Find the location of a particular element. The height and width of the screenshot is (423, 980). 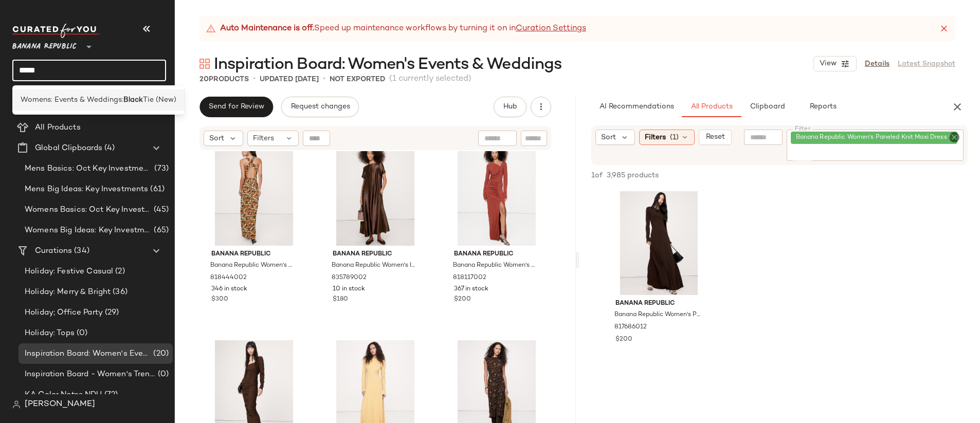

span: Reports is located at coordinates (822, 107).